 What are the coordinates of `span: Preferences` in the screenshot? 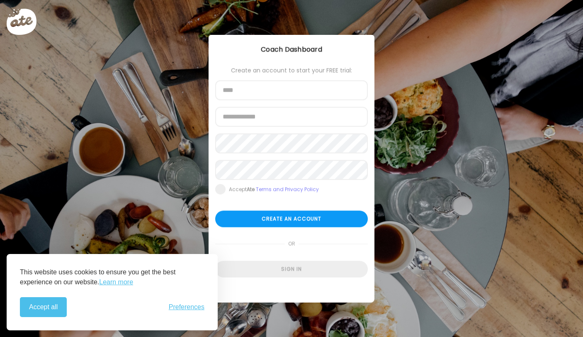 It's located at (187, 307).